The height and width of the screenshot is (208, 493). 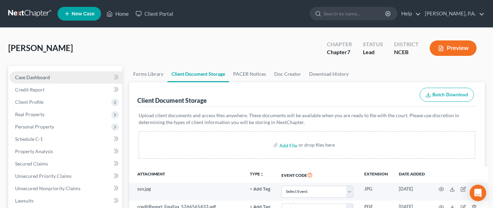 What do you see at coordinates (250, 74) in the screenshot?
I see `a: PACER Notices` at bounding box center [250, 74].